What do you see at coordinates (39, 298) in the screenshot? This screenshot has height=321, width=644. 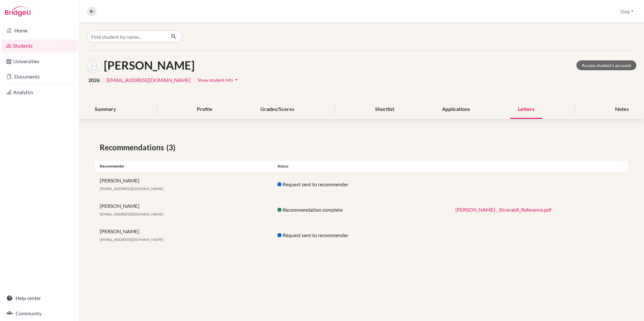 I see `a: Help center` at bounding box center [39, 298].